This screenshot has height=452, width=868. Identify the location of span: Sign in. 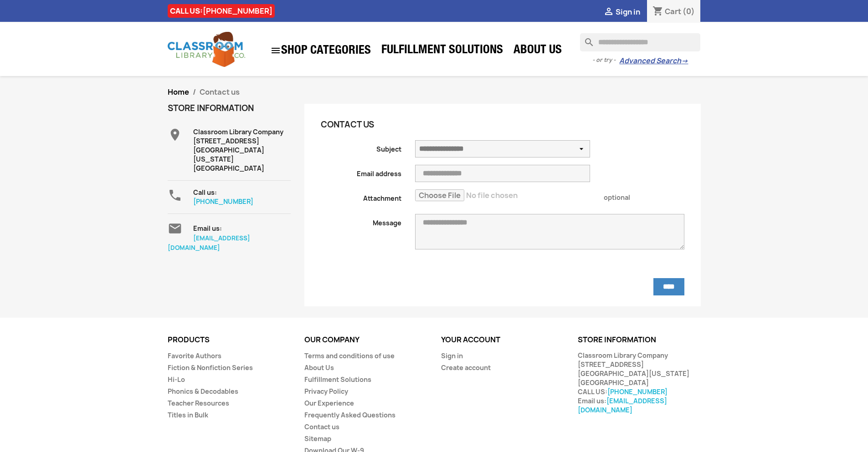
(628, 11).